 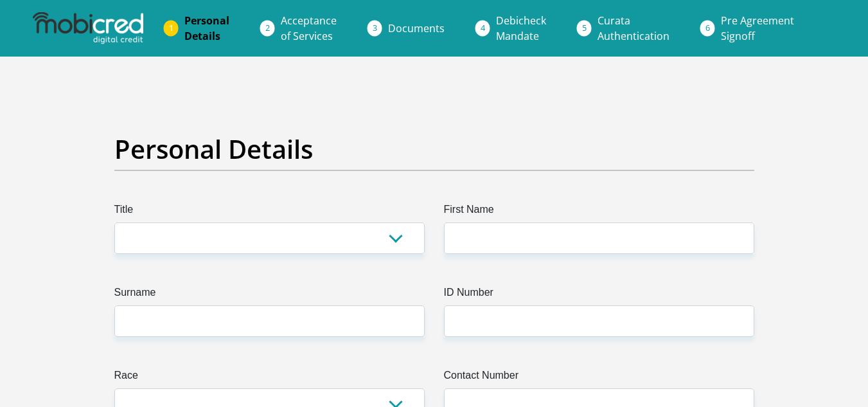 I want to click on span: Documents, so click(x=416, y=28).